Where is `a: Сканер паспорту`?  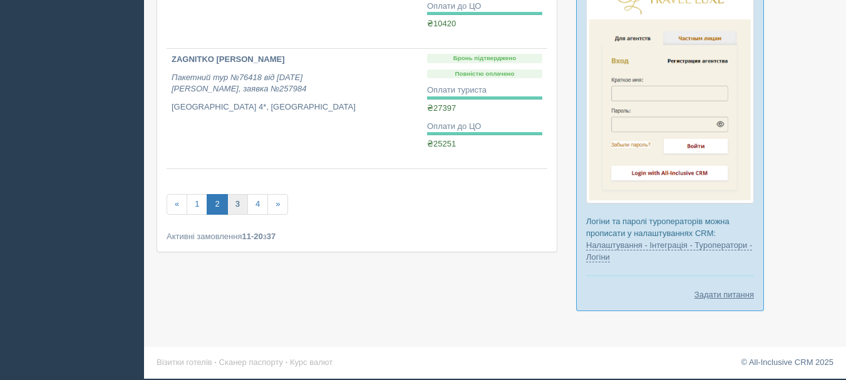
a: Сканер паспорту is located at coordinates (251, 362).